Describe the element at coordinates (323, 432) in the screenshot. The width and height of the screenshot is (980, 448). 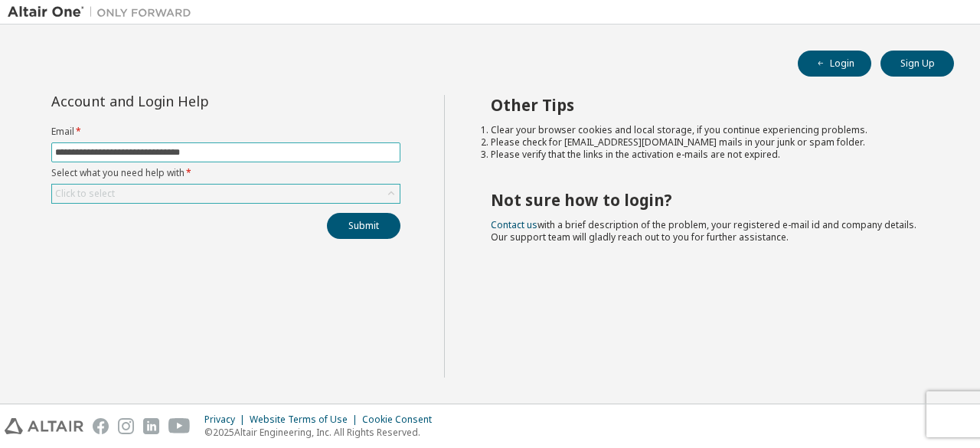
I see `p: © 2025 Altair Engineering, Inc. All Rights Reserved.` at that location.